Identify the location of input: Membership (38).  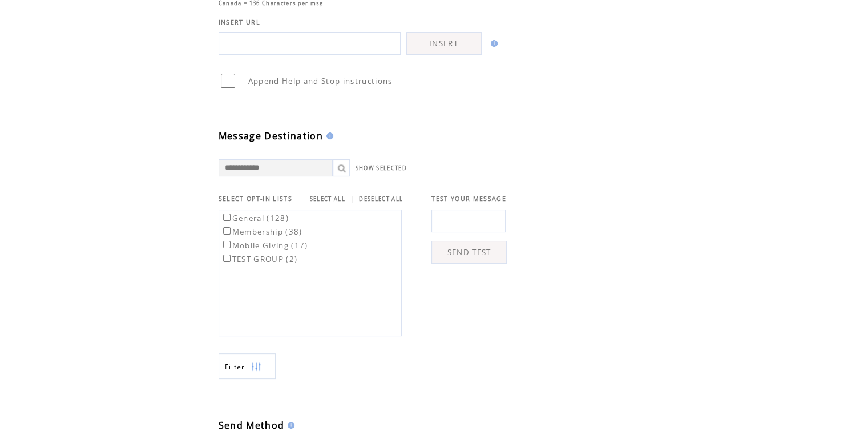
(227, 231).